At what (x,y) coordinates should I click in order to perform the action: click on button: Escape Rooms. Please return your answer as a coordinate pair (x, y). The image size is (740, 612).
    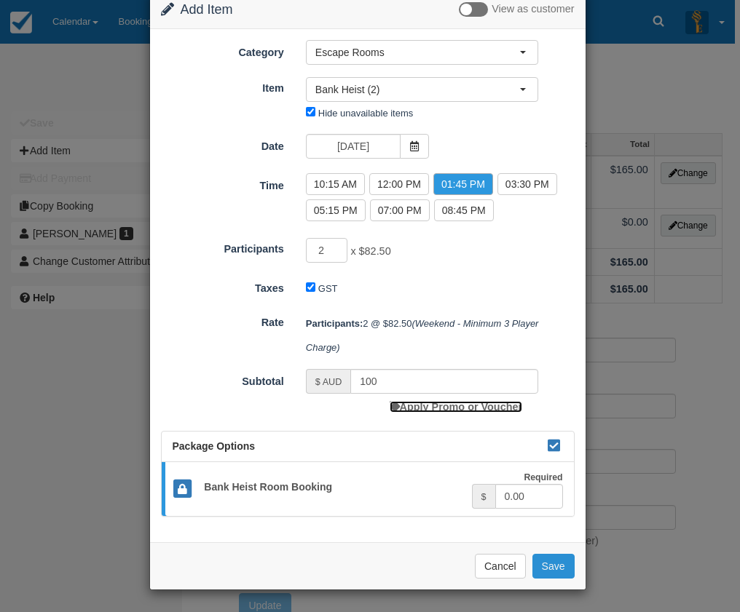
    Looking at the image, I should click on (422, 52).